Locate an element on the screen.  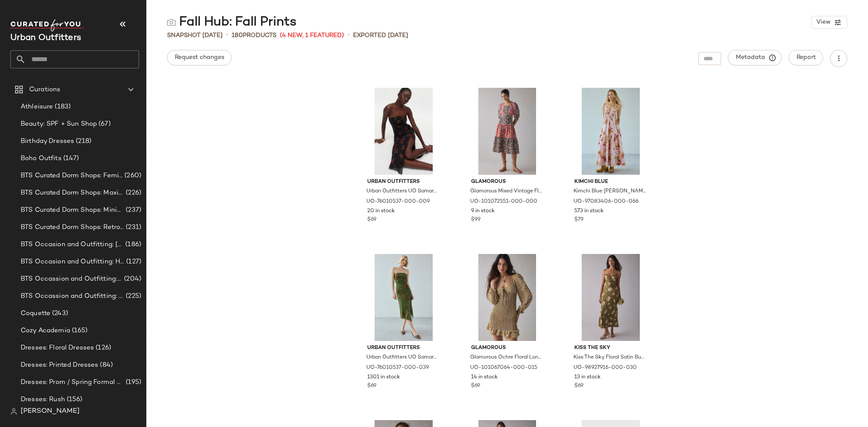
span: (225) is located at coordinates (133, 296).